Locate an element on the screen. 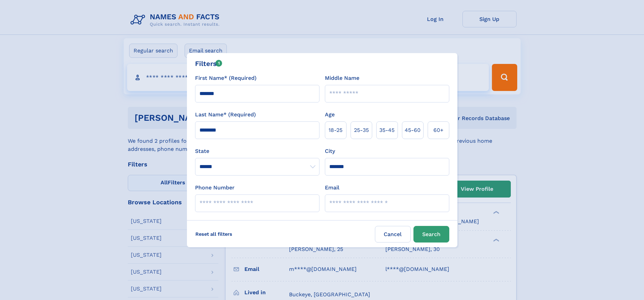 Image resolution: width=644 pixels, height=300 pixels. label: Cancel is located at coordinates (393, 234).